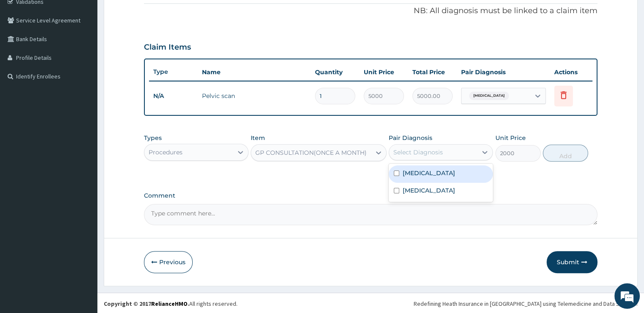  What do you see at coordinates (173, 71) in the screenshot?
I see `th: Type` at bounding box center [173, 71].